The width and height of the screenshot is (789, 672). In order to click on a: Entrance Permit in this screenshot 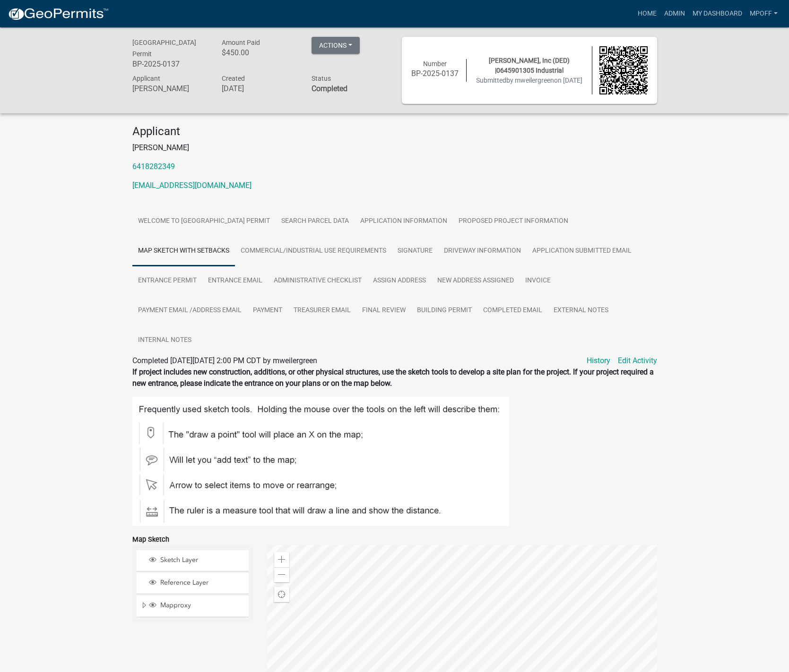, I will do `click(167, 281)`.